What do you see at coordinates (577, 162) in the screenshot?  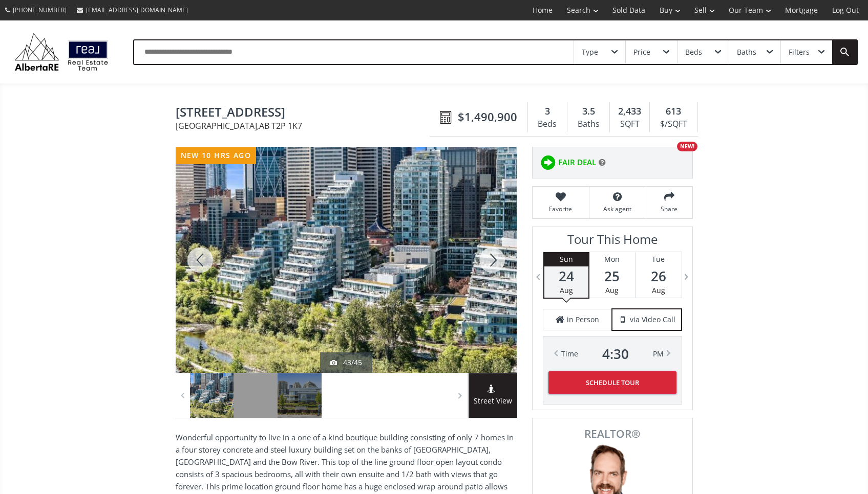 I see `span: FAIR DEAL` at bounding box center [577, 162].